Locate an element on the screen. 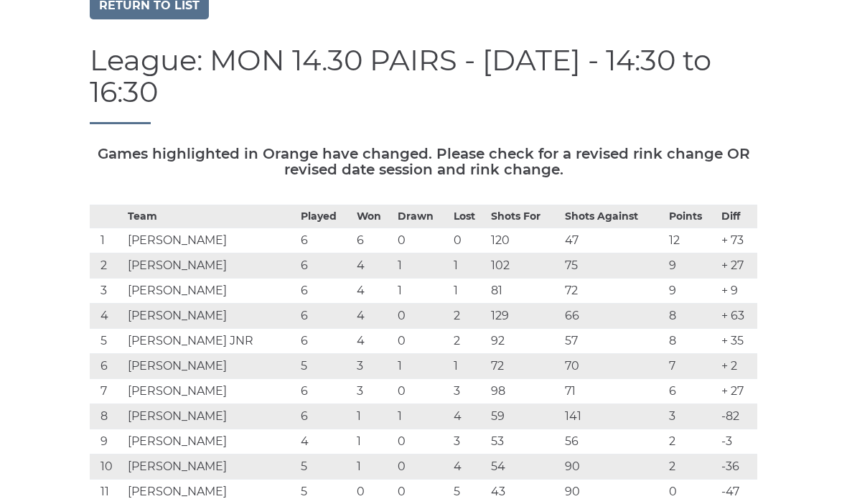  h5: Games highlighted in Orange have changed. Please check for a revised rink change OR revised date ... is located at coordinates (423, 162).